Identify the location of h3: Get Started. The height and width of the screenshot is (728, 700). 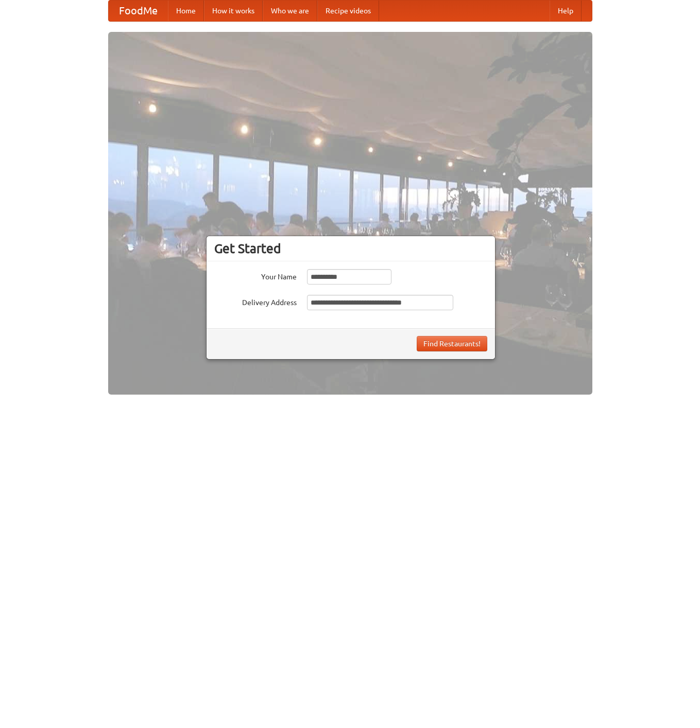
(350, 248).